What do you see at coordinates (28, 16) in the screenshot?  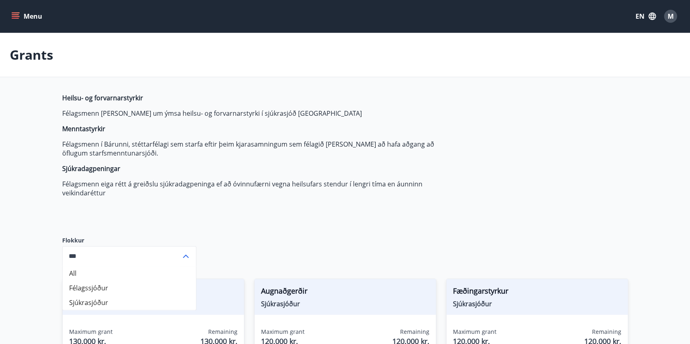 I see `button: menu` at bounding box center [28, 16].